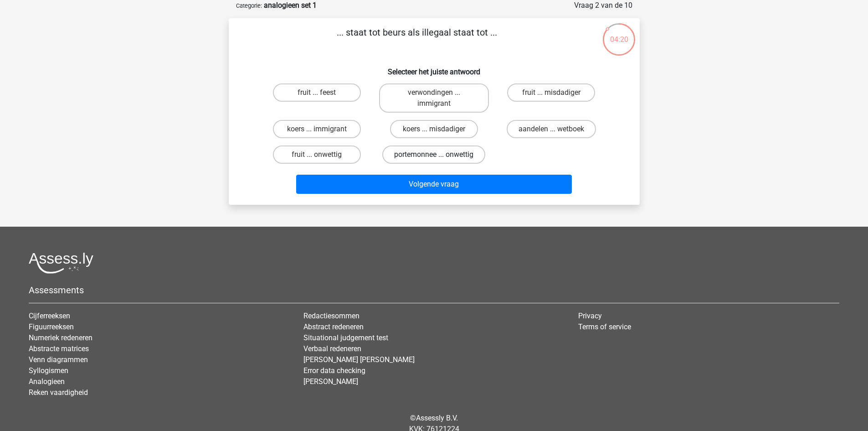 The height and width of the screenshot is (431, 868). What do you see at coordinates (417, 39) in the screenshot?
I see `p: ... staat tot beurs als illegaal staat tot ...` at bounding box center [417, 39].